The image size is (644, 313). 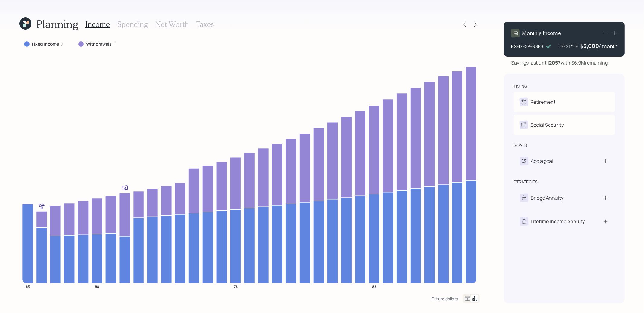 I want to click on div: LIFESTYLE, so click(x=568, y=46).